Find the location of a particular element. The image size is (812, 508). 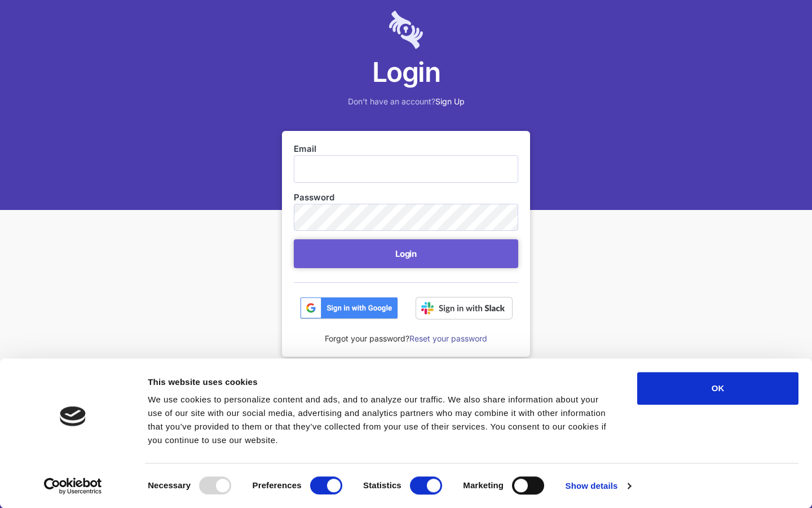

a: Usercentrics Cookiebot - opens in a new window is located at coordinates (73, 486).